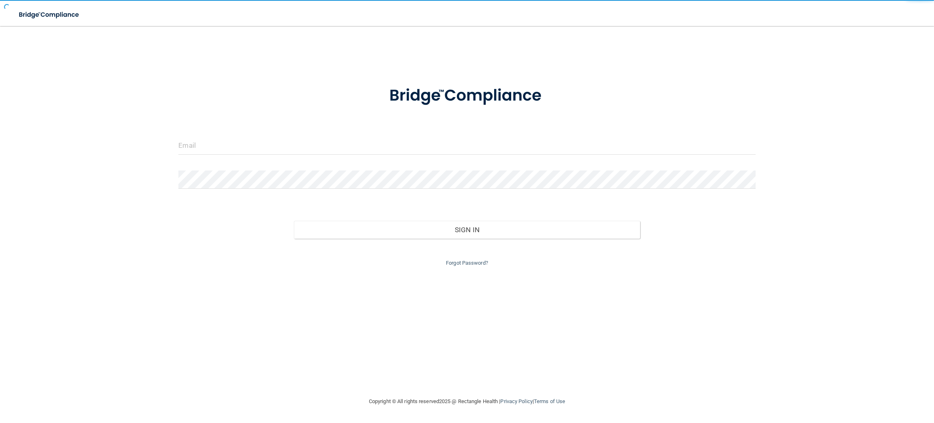  I want to click on a: Forgot Password?, so click(467, 262).